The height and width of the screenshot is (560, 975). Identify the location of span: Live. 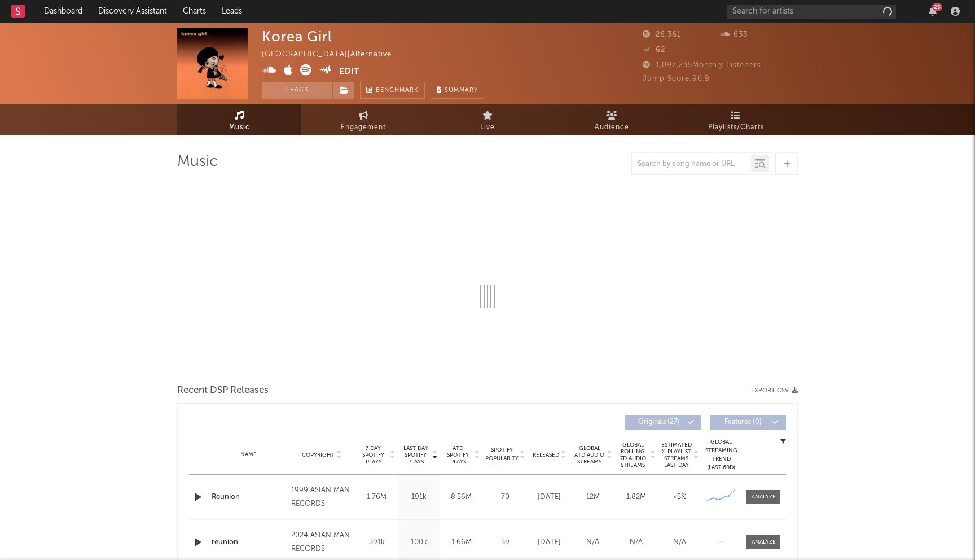
(488, 128).